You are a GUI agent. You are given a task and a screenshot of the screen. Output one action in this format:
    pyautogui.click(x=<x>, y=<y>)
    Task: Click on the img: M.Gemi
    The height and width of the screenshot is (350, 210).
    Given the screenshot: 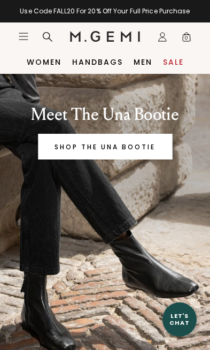 What is the action you would take?
    pyautogui.click(x=105, y=36)
    